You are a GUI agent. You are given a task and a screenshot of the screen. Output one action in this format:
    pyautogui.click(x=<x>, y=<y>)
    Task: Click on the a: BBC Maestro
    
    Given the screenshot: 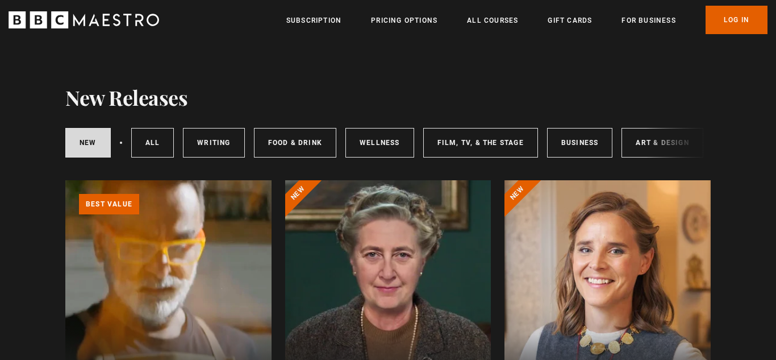 What is the action you would take?
    pyautogui.click(x=84, y=20)
    